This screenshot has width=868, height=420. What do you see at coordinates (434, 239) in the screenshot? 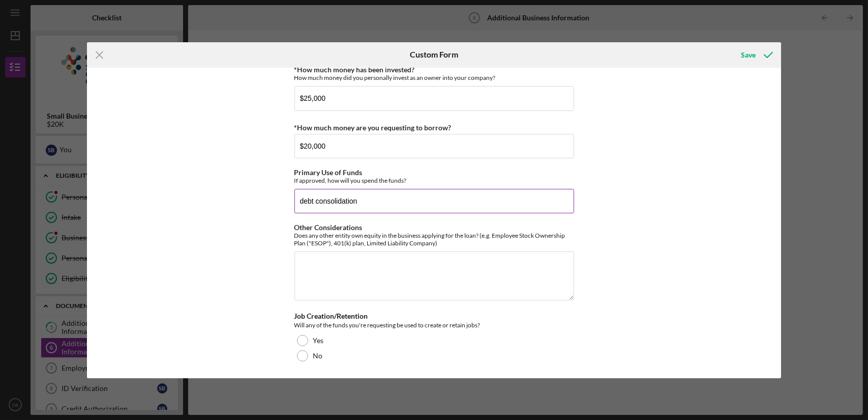
I see `div: Does any other entity own equity in the business applying for the loan? (e.g. Employee Stock Owne...` at bounding box center [434, 239].